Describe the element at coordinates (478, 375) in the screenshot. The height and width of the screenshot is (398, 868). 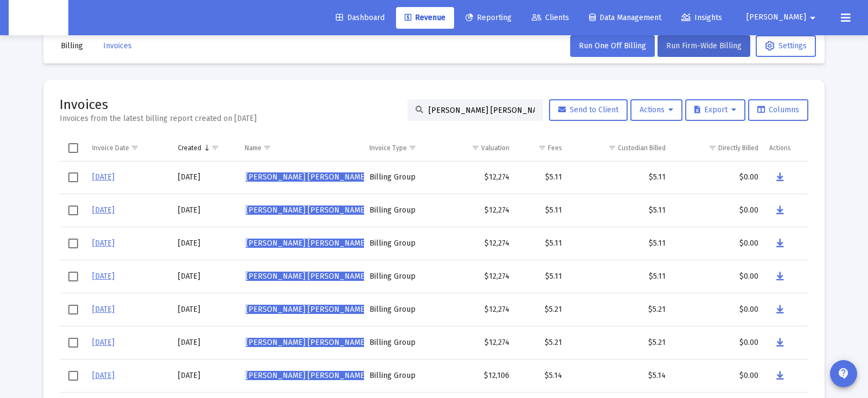
I see `td: $12,106` at that location.